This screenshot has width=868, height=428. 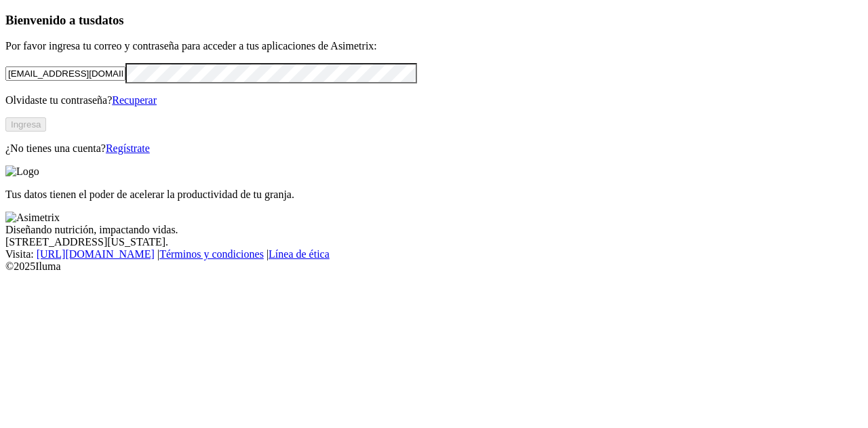 What do you see at coordinates (299, 253) in the screenshot?
I see `a: Línea de ética` at bounding box center [299, 253].